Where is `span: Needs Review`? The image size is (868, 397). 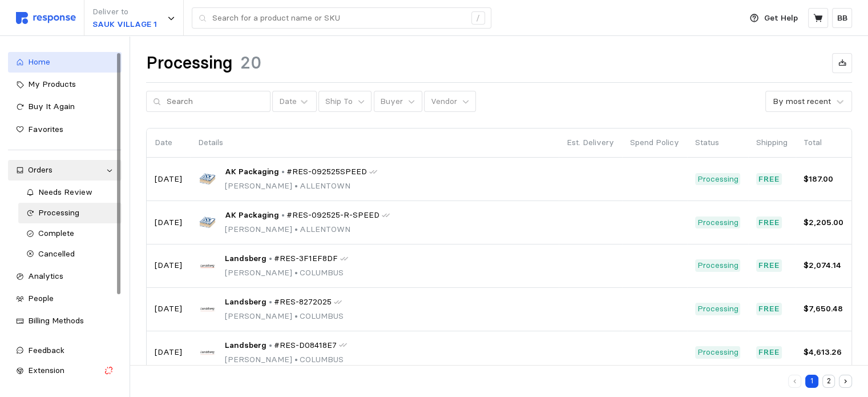
span: Needs Review is located at coordinates (65, 192).